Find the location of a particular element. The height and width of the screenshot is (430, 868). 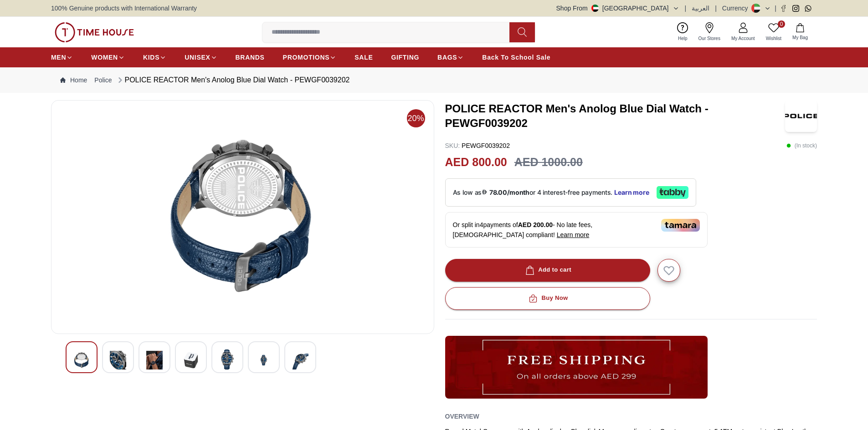

a: SALE is located at coordinates (363, 58).